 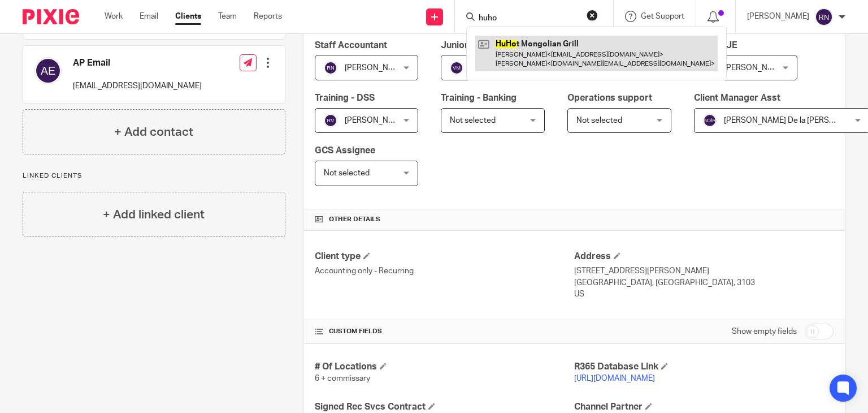 What do you see at coordinates (351, 45) in the screenshot?
I see `span: Staff Accountant` at bounding box center [351, 45].